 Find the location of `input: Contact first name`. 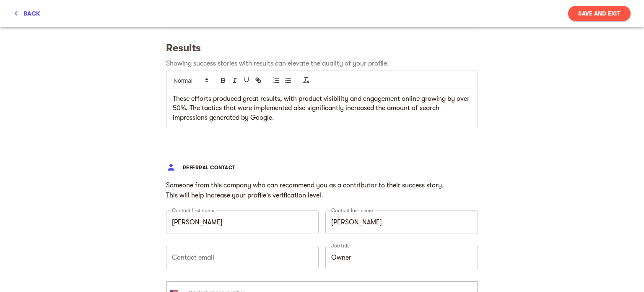

input: Contact first name is located at coordinates (242, 222).